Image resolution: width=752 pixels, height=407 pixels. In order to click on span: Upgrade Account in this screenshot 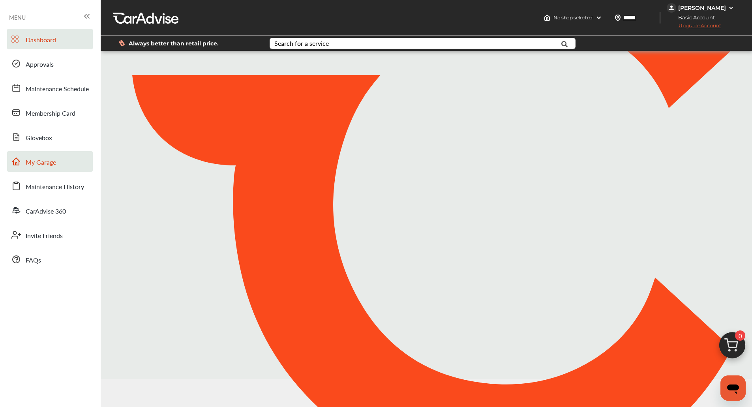, I will do `click(694, 27)`.